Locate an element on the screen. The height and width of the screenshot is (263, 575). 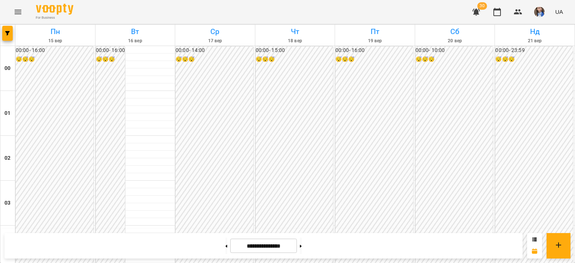
h6: 03 is located at coordinates (7, 203).